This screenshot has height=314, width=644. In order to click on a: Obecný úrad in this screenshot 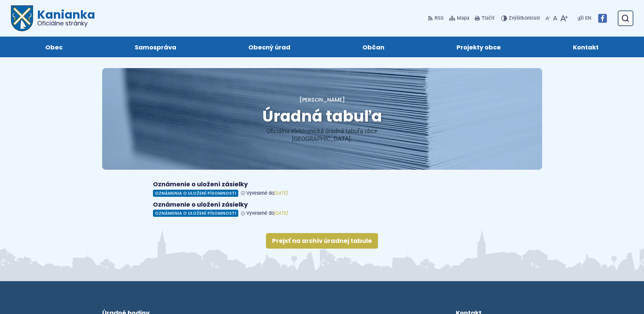, I will do `click(270, 47)`.